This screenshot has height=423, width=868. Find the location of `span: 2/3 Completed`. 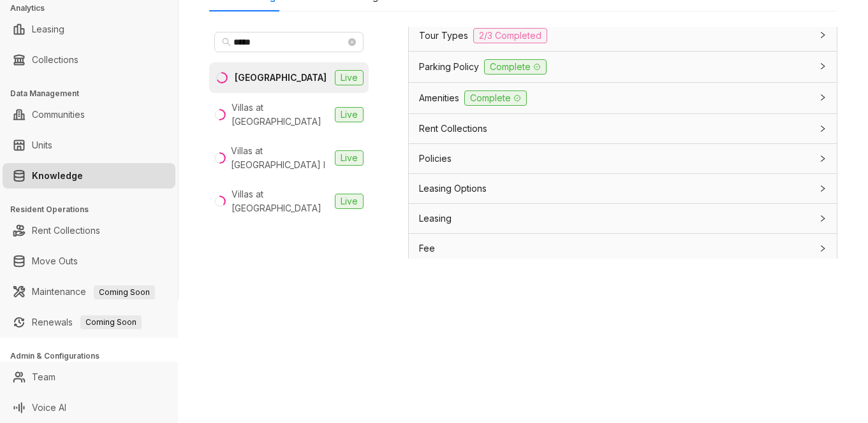

span: 2/3 Completed is located at coordinates (510, 36).